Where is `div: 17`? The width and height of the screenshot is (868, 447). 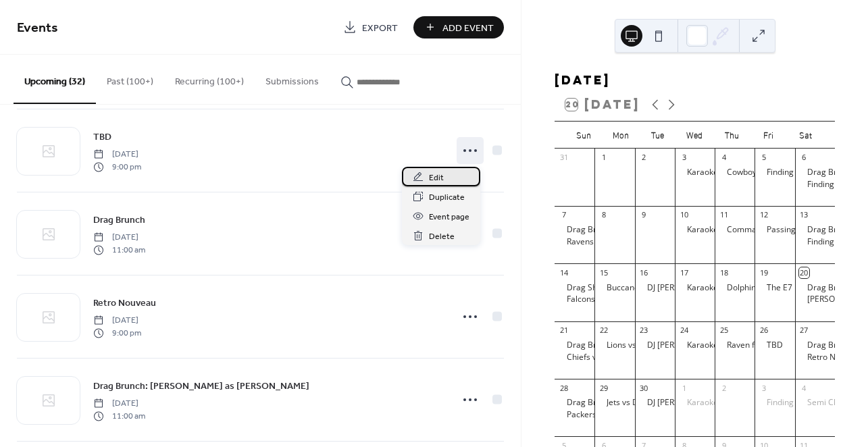
div: 17 is located at coordinates (683, 272).